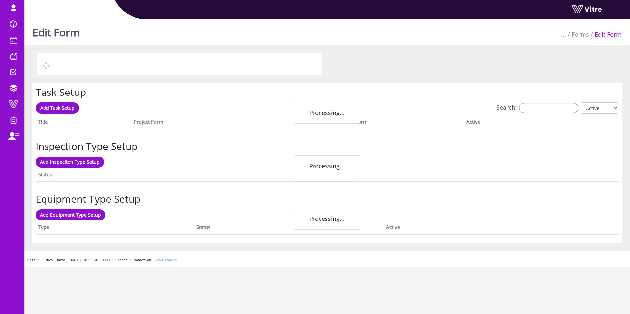  Describe the element at coordinates (408, 123) in the screenshot. I see `th: Form` at that location.